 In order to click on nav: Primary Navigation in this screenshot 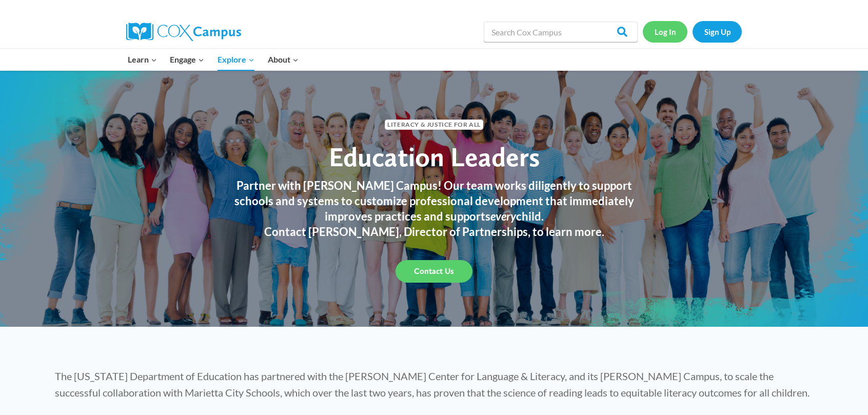, I will do `click(213, 59)`.